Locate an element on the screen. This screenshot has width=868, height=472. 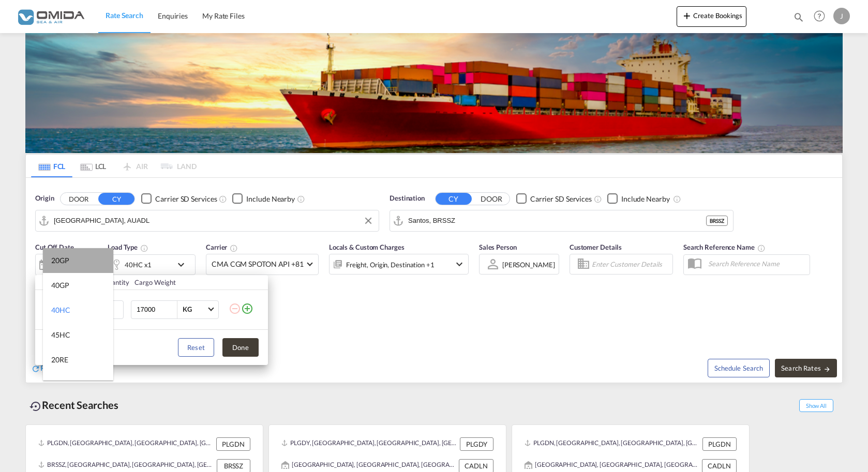
div: 45HC is located at coordinates (61, 335).